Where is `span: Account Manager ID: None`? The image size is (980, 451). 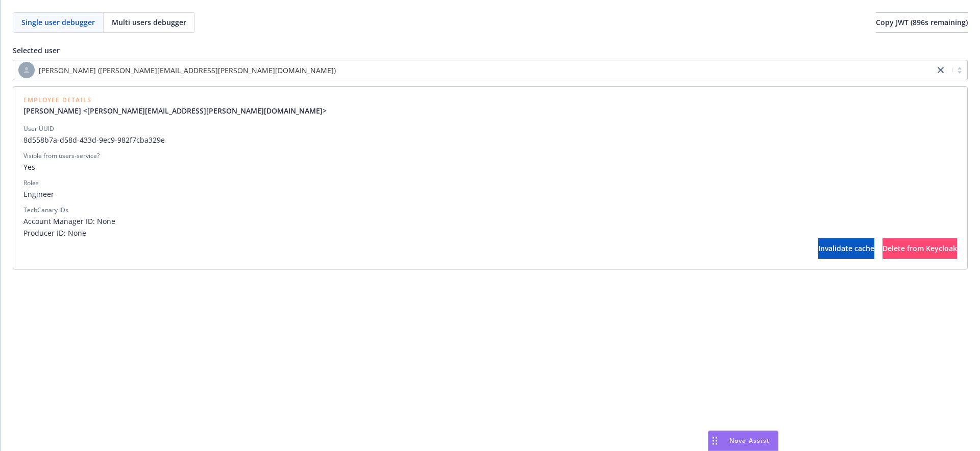 span: Account Manager ID: None is located at coordinates (490, 221).